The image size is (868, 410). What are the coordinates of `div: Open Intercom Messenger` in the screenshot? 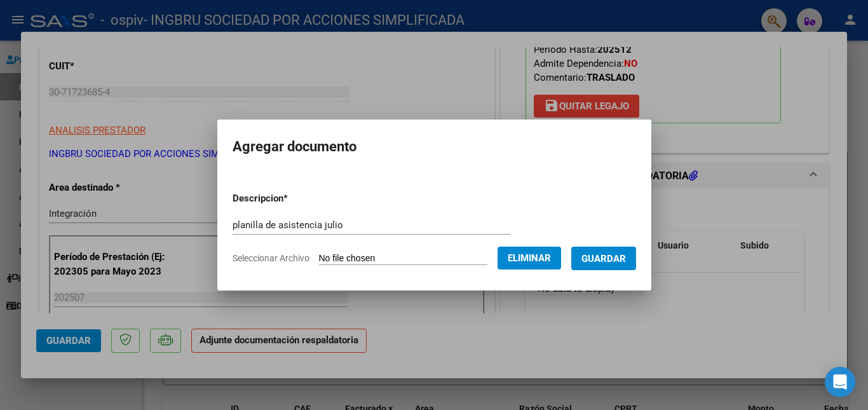 It's located at (839, 382).